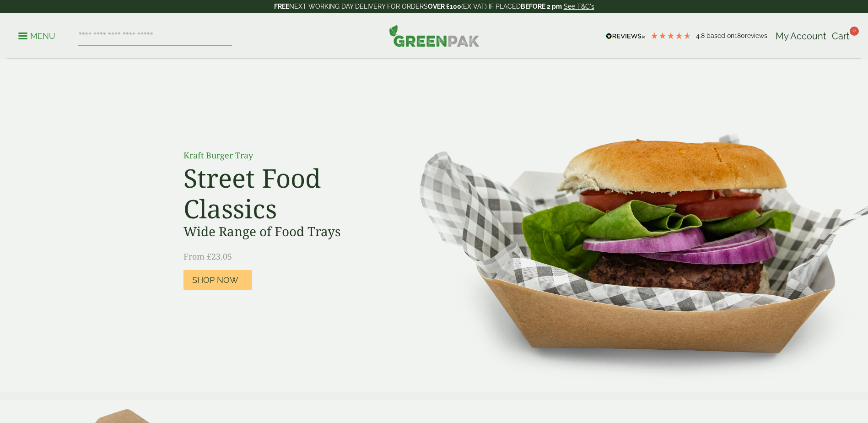 The width and height of the screenshot is (868, 423). Describe the element at coordinates (286, 231) in the screenshot. I see `h3: Wide Range of Food Trays` at that location.